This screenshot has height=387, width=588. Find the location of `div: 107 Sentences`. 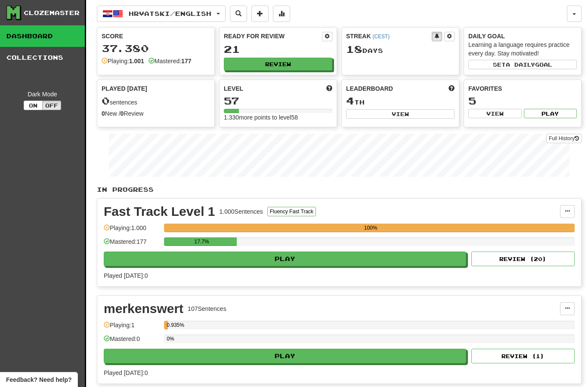

div: 107 Sentences is located at coordinates (207, 309).